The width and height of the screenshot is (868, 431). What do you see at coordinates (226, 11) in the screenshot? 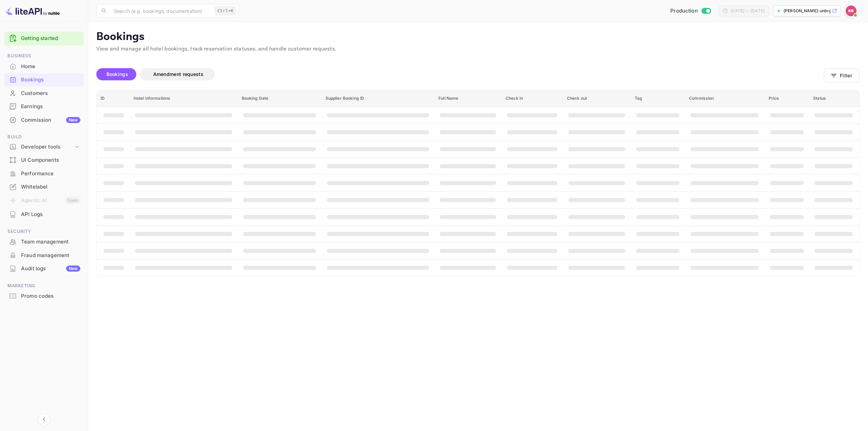
I see `div: Ctrl+K` at bounding box center [226, 11].